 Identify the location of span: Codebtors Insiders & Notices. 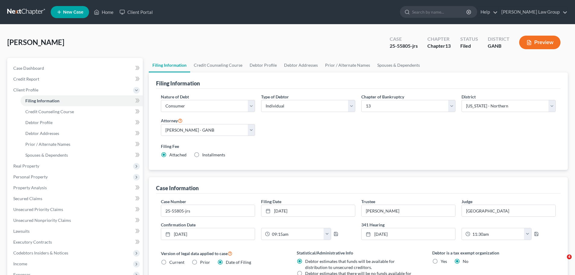
(41, 253).